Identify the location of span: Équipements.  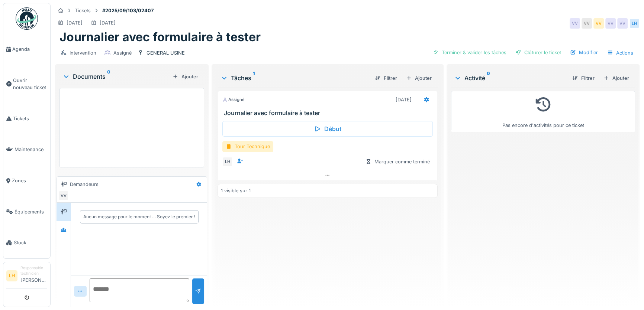
(31, 212).